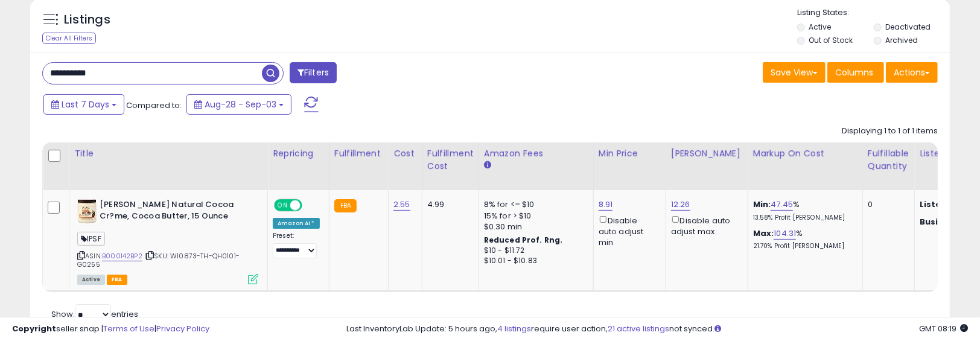 This screenshot has width=980, height=341. What do you see at coordinates (158, 260) in the screenshot?
I see `span: | SKU: W10873-TH-QH0101-G0255` at bounding box center [158, 260].